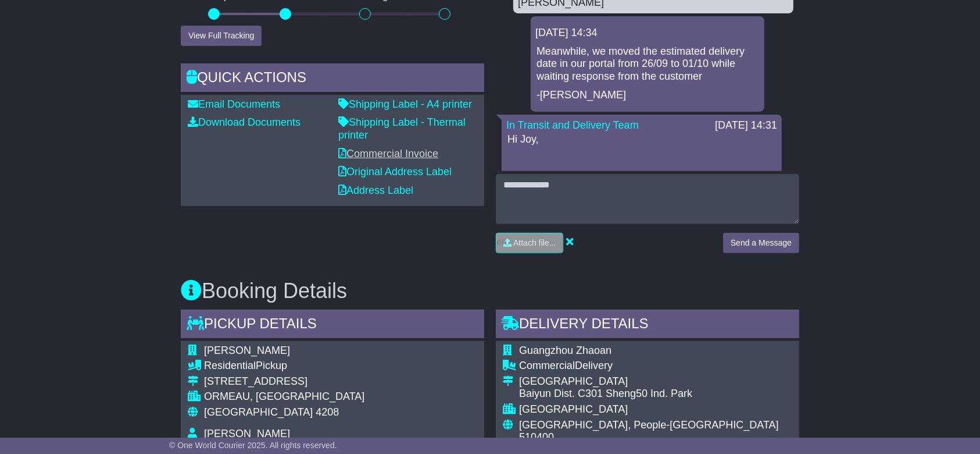 Image resolution: width=980 pixels, height=454 pixels. What do you see at coordinates (332, 79) in the screenshot?
I see `div: Quick Actions` at bounding box center [332, 79].